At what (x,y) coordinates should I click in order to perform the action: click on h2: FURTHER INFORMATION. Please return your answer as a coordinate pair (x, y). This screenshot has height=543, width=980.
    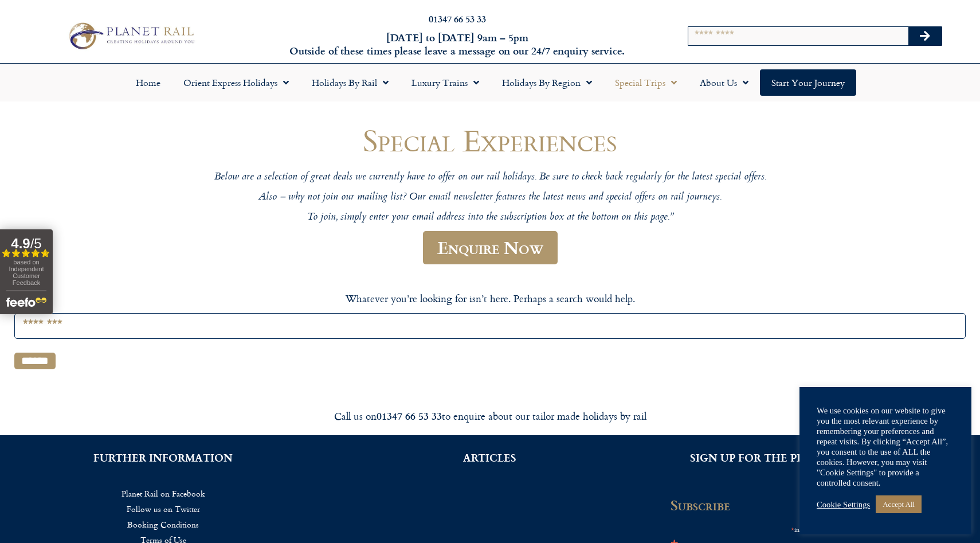
    Looking at the image, I should click on (163, 457).